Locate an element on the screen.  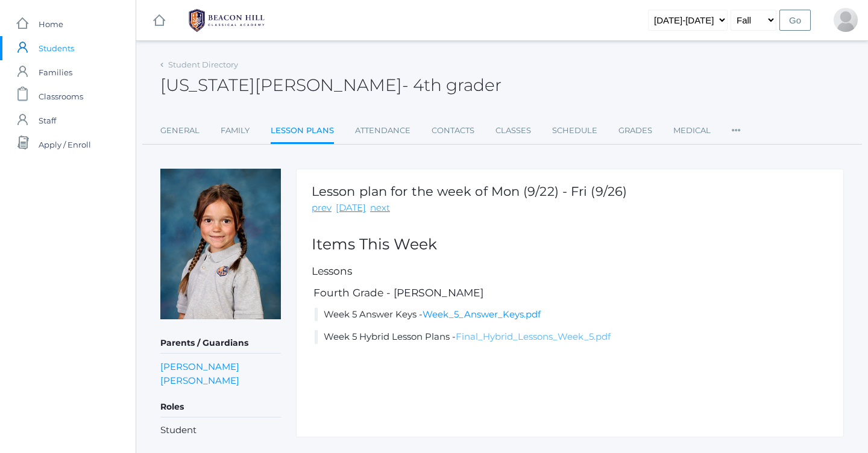
span: Apply / Enroll is located at coordinates (64, 145).